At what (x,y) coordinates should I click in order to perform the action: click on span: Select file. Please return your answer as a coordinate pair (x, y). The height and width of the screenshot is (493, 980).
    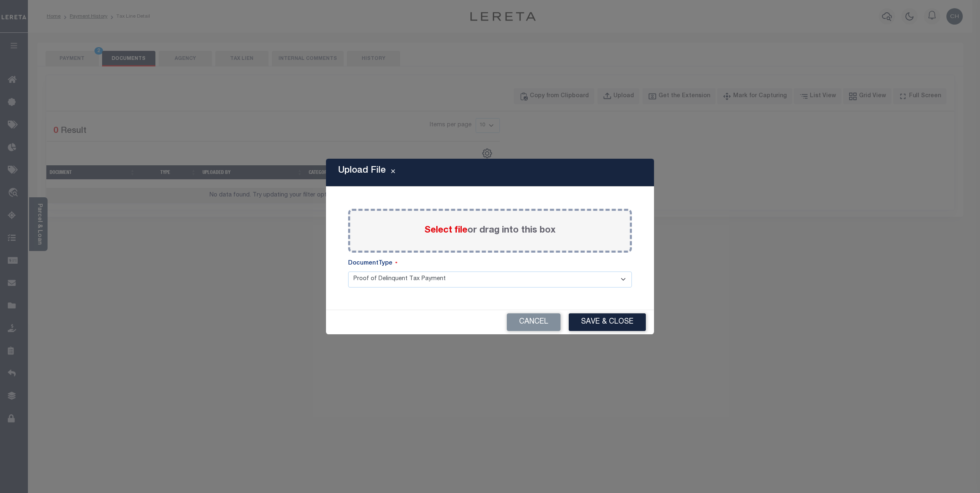
    Looking at the image, I should click on (445, 231).